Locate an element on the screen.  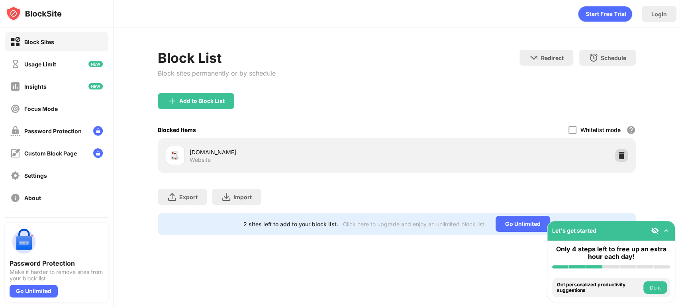
div: 2 sites left to add to your block list. is located at coordinates (291, 224).